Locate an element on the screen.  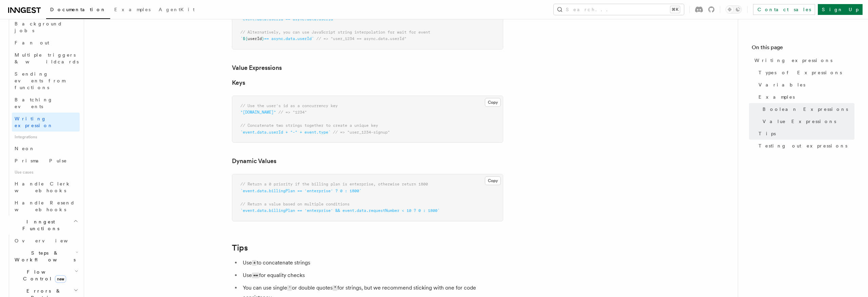
a: Writing expressions is located at coordinates (802, 61).